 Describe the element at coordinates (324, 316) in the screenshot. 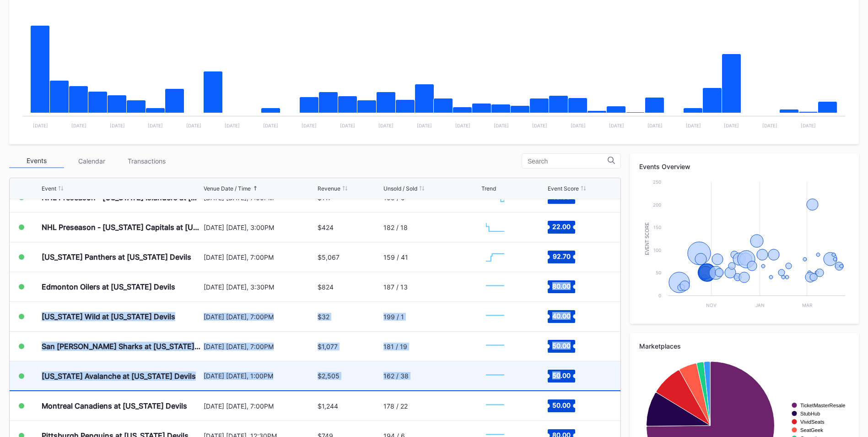

I see `div: $32` at that location.